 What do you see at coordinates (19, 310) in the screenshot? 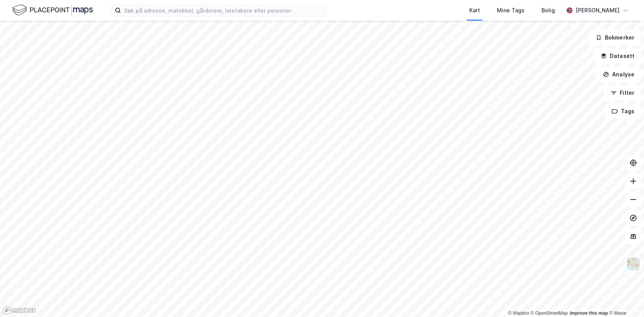
I see `a: Mapbox homepage` at bounding box center [19, 310].